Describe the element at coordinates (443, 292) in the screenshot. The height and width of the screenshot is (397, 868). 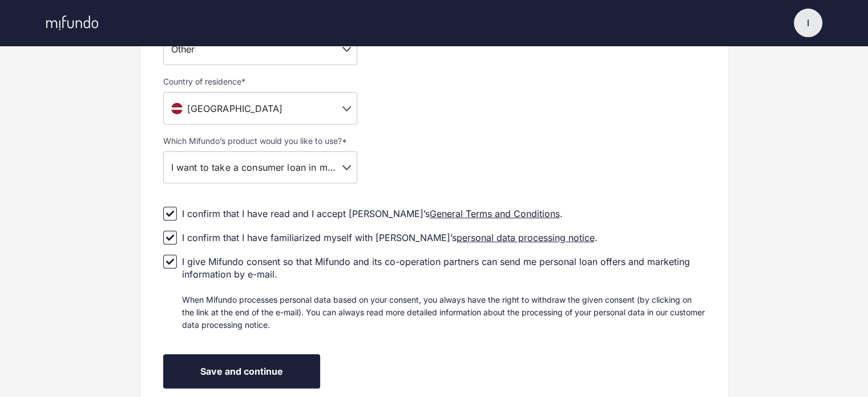
I see `div: I give Mifundo consent so that Mifundo and its co-operation partners can send me personal loan of...` at that location.